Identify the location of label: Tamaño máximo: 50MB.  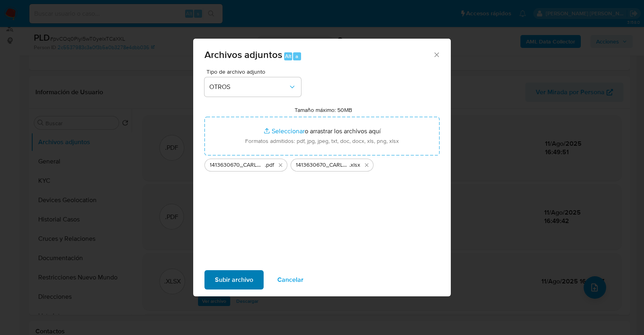
(323, 110).